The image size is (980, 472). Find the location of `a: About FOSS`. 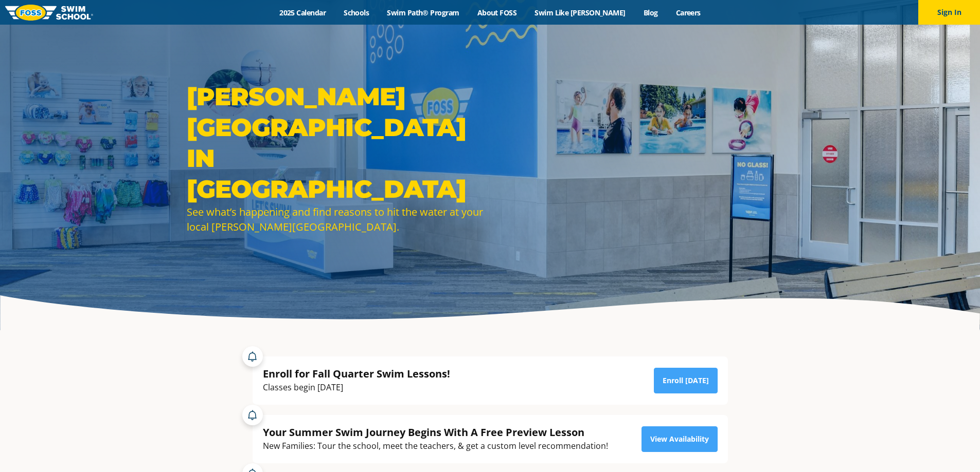

a: About FOSS is located at coordinates (496, 12).